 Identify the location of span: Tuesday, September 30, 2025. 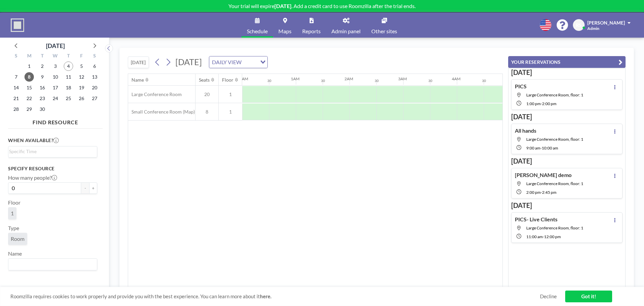
(42, 109).